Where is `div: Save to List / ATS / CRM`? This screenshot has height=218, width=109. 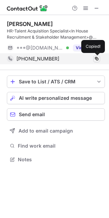 div: Save to List / ATS / CRM is located at coordinates (56, 82).